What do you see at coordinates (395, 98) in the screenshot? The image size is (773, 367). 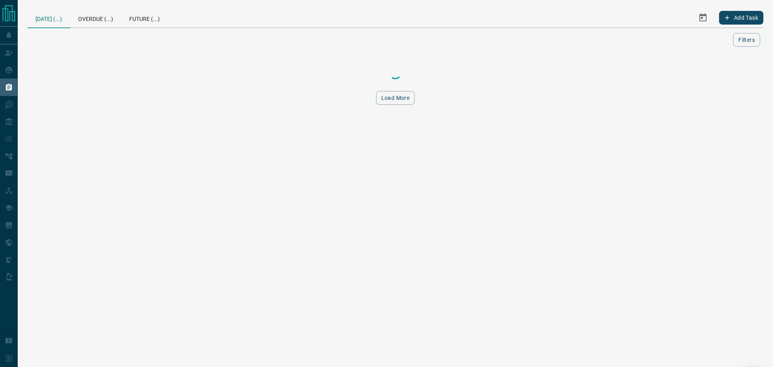 I see `button: Load More` at bounding box center [395, 98].